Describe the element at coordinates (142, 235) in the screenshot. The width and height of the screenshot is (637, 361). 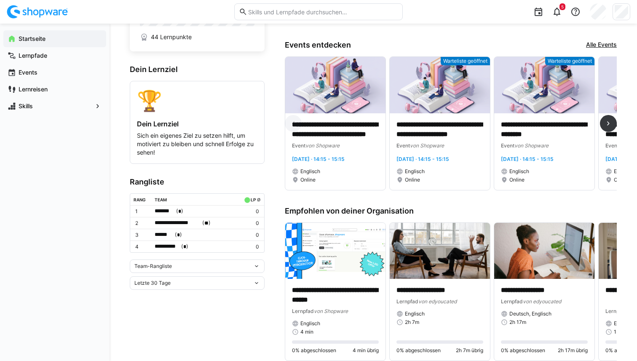
I see `p: 3` at that location.